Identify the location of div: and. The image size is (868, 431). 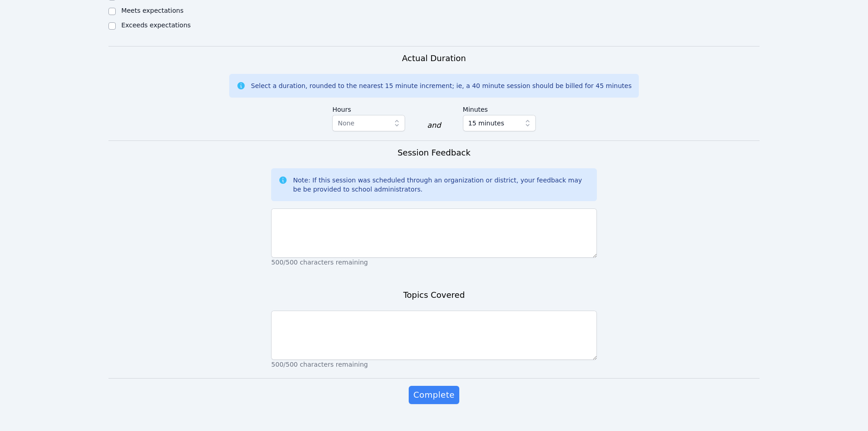
(434, 125).